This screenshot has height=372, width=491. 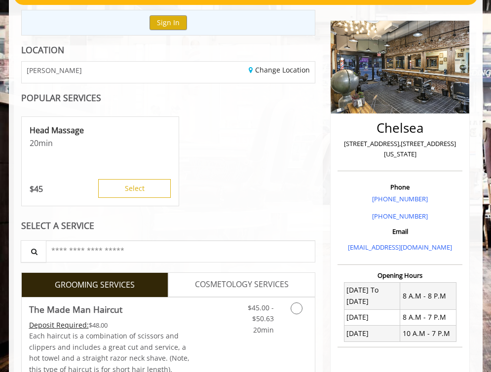 I want to click on span: min, so click(x=45, y=143).